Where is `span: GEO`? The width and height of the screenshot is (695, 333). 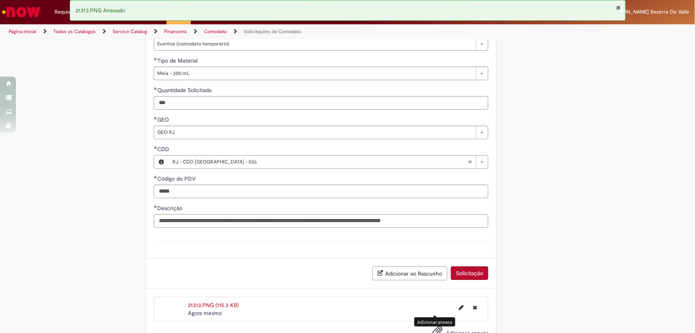 span: GEO is located at coordinates (164, 119).